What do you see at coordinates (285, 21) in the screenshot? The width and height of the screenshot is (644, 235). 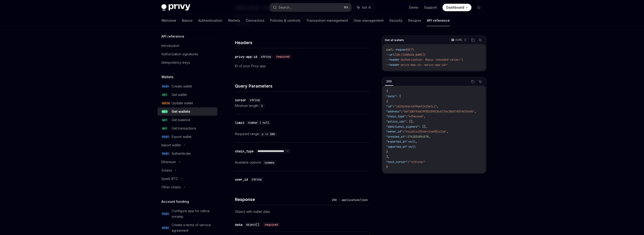 I see `a: Policies & controls` at bounding box center [285, 21].